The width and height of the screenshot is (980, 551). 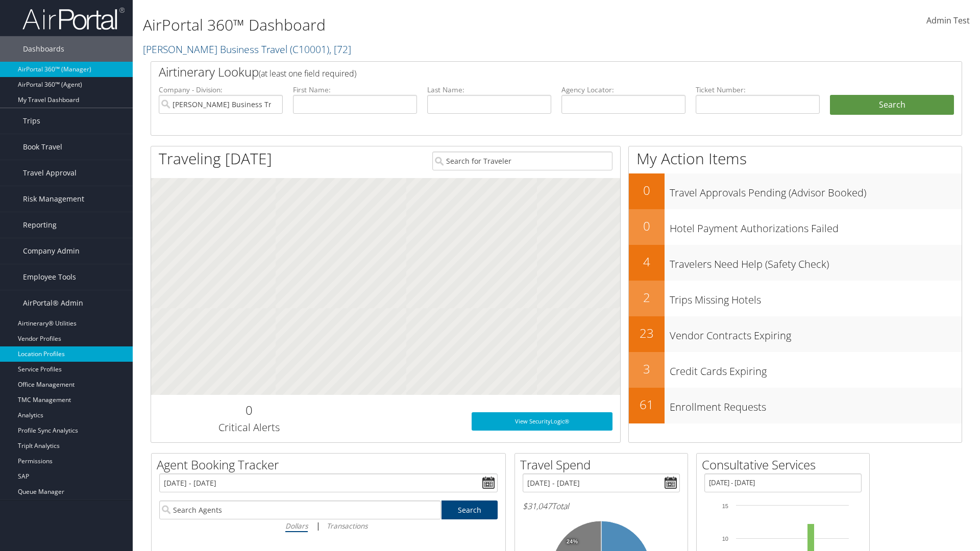 What do you see at coordinates (816, 333) in the screenshot?
I see `h3: Vendor Contracts Expiring` at bounding box center [816, 333].